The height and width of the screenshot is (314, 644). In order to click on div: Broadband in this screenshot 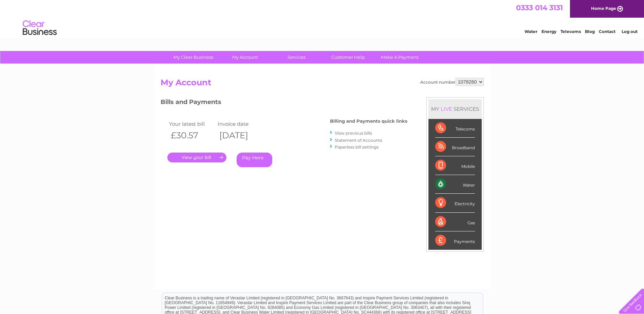, I will do `click(455, 147)`.